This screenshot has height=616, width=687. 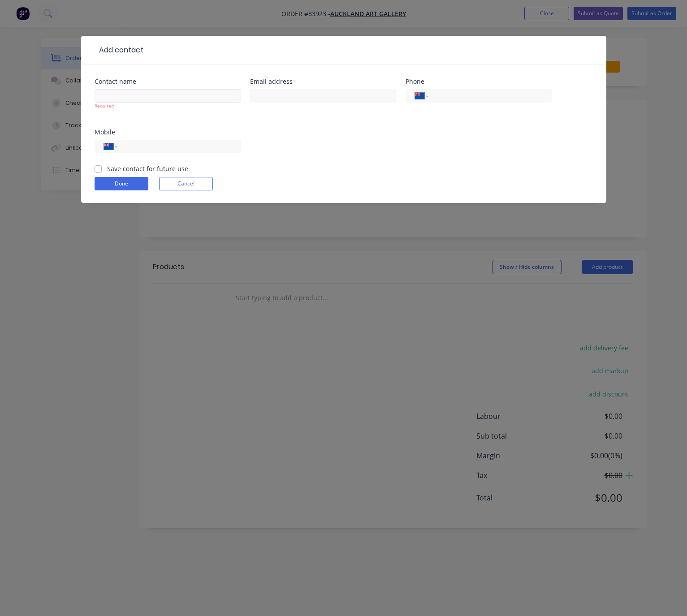 What do you see at coordinates (168, 81) in the screenshot?
I see `div: Contact name` at bounding box center [168, 81].